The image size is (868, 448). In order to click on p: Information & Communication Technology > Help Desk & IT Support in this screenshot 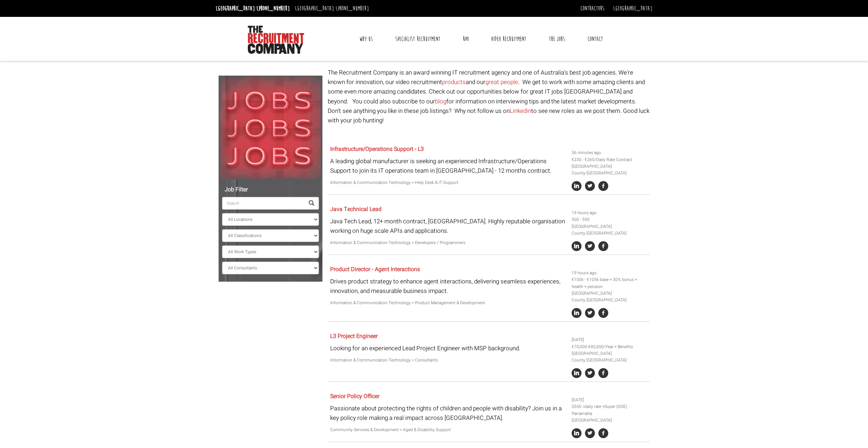, I will do `click(448, 183)`.